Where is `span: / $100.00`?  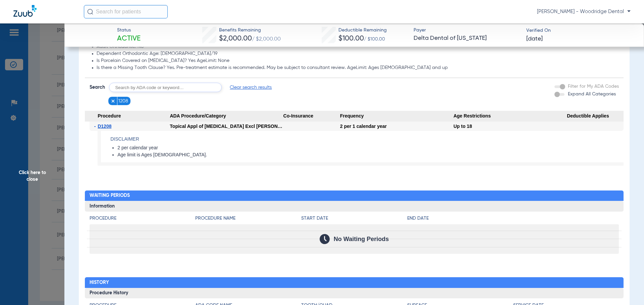 span: / $100.00 is located at coordinates (374, 39).